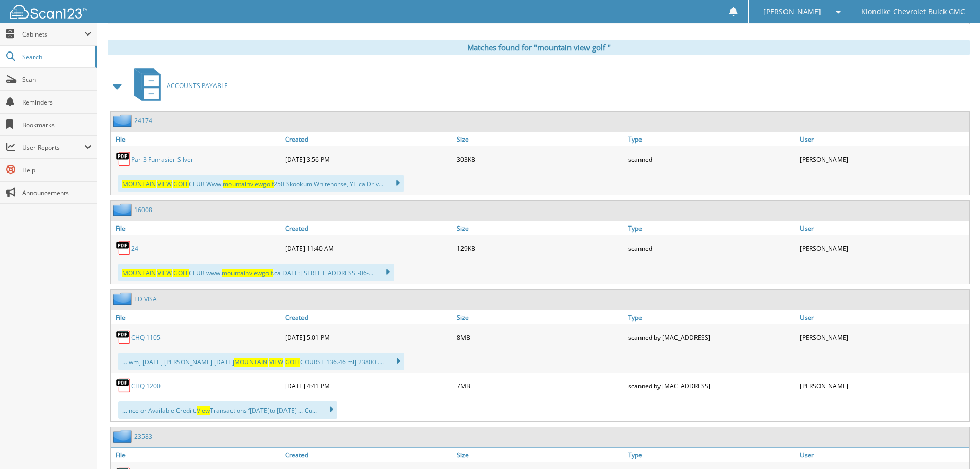 Image resolution: width=980 pixels, height=469 pixels. What do you see at coordinates (146, 298) in the screenshot?
I see `a: TD VISA` at bounding box center [146, 298].